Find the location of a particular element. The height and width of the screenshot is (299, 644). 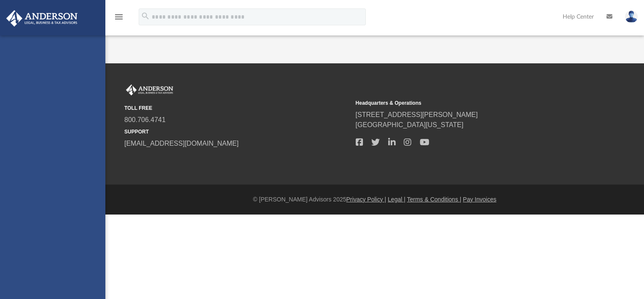

i: menu is located at coordinates (119, 17).